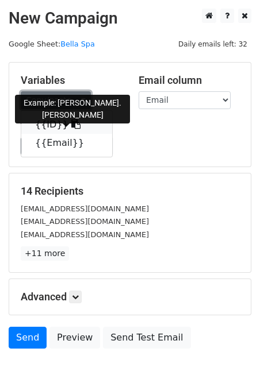  I want to click on h5: Email column, so click(188, 80).